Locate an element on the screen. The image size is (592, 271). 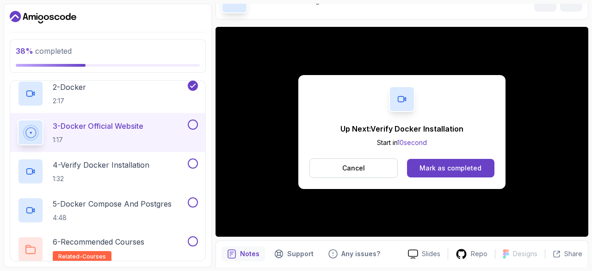
p: 3 - Docker Official Website is located at coordinates (98, 126).